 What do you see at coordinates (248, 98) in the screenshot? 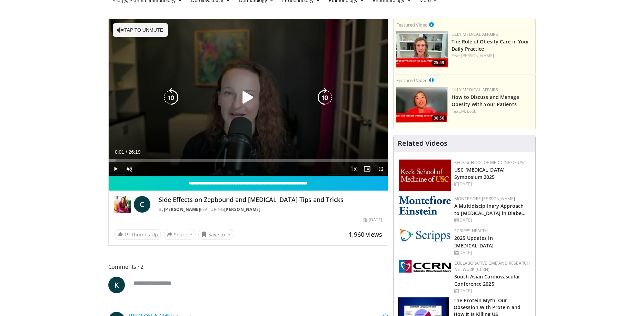
I see `video-js: Video Player` at bounding box center [248, 98].